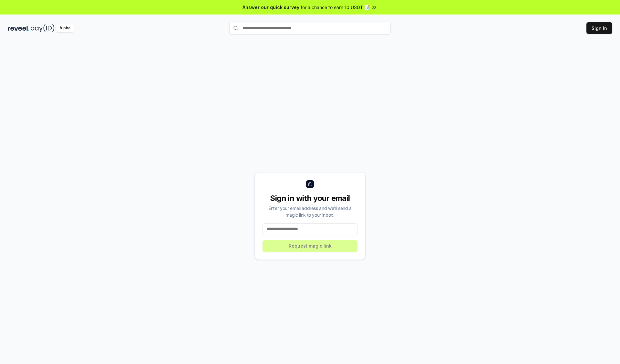 Image resolution: width=620 pixels, height=364 pixels. What do you see at coordinates (18, 28) in the screenshot?
I see `img: reveel_dark` at bounding box center [18, 28].